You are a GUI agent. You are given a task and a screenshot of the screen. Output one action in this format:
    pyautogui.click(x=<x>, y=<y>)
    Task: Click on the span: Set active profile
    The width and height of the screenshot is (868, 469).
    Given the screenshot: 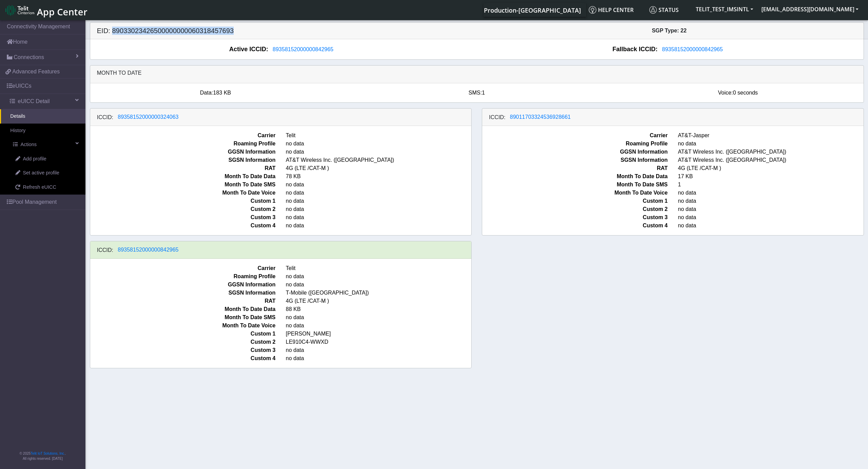 What is the action you would take?
    pyautogui.click(x=41, y=173)
    